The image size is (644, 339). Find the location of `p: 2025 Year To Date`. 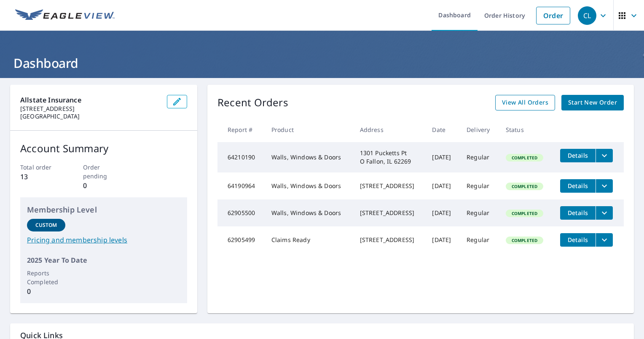

p: 2025 Year To Date is located at coordinates (104, 260).